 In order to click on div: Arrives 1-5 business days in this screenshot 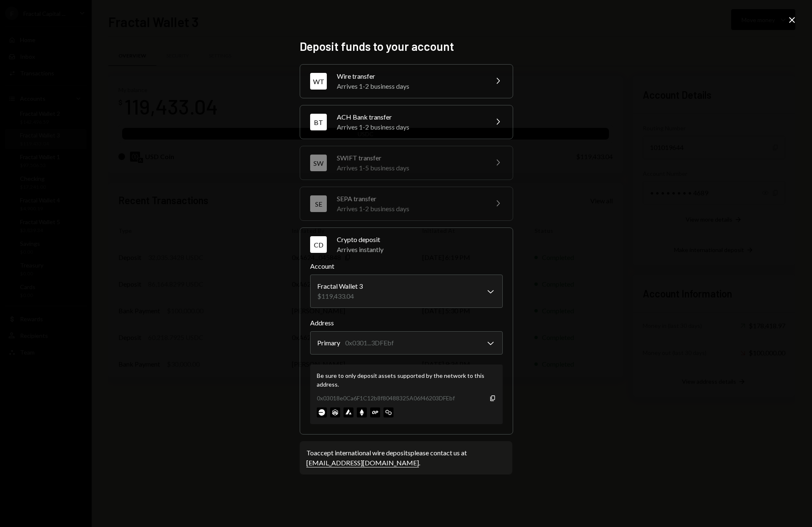, I will do `click(410, 167)`.